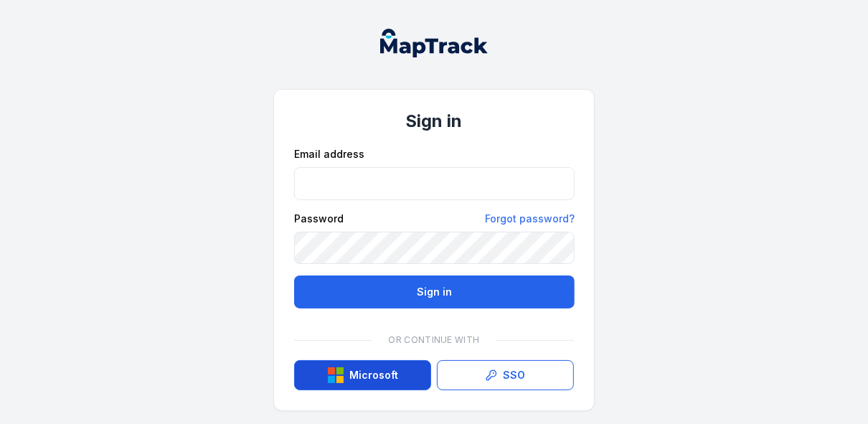 The height and width of the screenshot is (424, 868). I want to click on nav: Global, so click(434, 43).